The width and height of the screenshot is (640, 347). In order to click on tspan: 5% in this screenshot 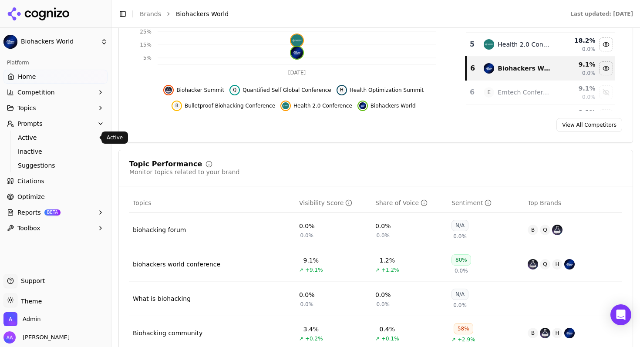, I will do `click(147, 58)`.